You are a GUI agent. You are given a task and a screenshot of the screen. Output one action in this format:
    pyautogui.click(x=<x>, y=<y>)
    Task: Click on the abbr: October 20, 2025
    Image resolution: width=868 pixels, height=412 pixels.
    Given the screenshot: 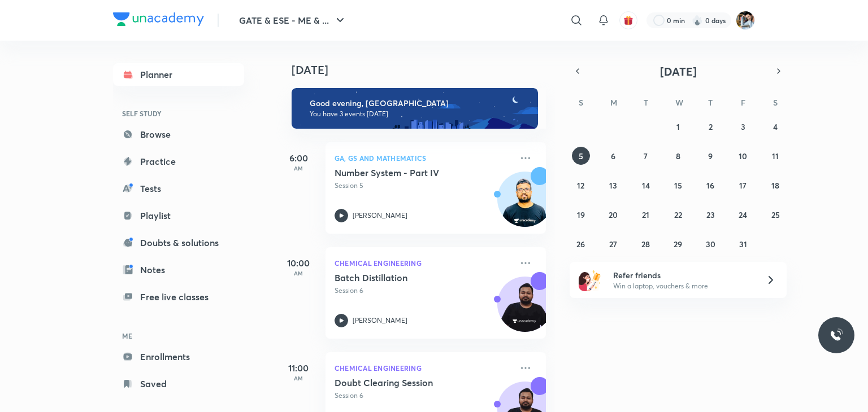 What is the action you would take?
    pyautogui.click(x=613, y=214)
    